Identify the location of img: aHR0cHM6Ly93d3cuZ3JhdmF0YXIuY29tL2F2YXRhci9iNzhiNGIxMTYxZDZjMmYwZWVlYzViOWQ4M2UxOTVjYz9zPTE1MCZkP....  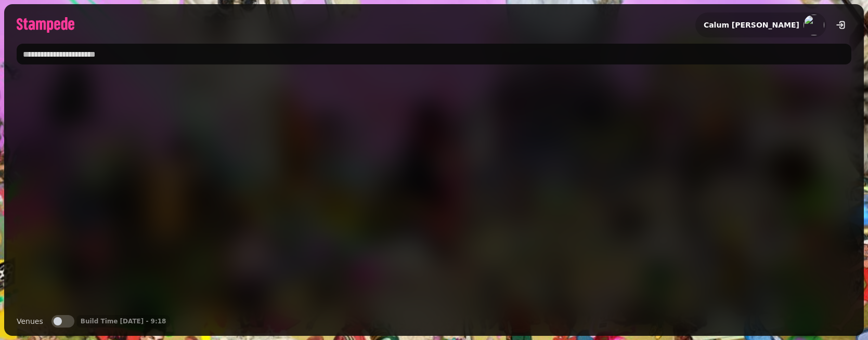
(814, 25).